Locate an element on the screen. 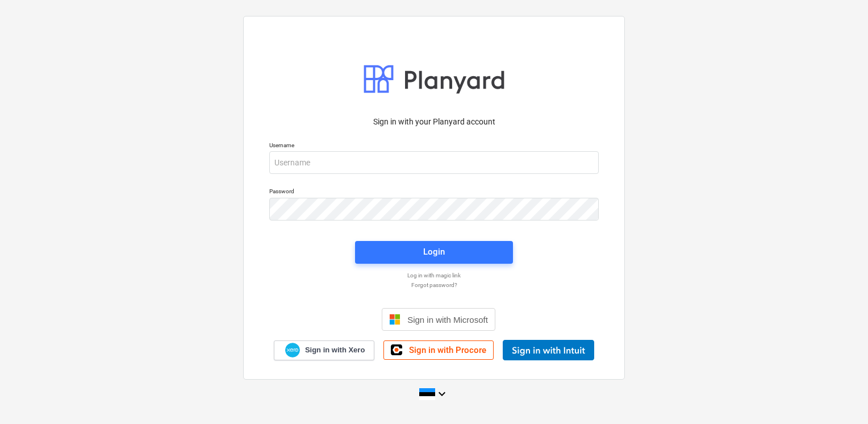 The height and width of the screenshot is (424, 868). img: Xero logo is located at coordinates (292, 350).